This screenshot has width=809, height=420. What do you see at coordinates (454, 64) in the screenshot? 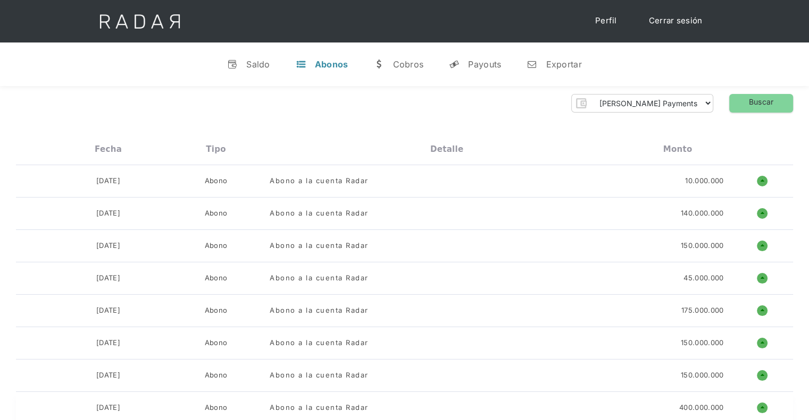
I see `div: y` at bounding box center [454, 64].